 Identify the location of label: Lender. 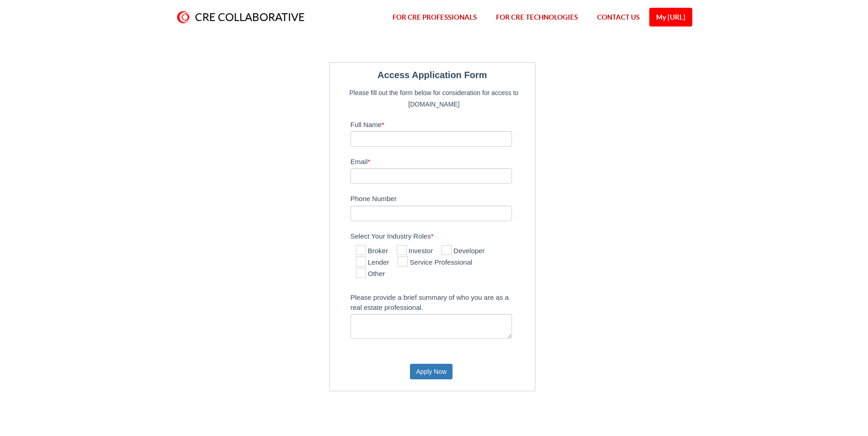
(373, 263).